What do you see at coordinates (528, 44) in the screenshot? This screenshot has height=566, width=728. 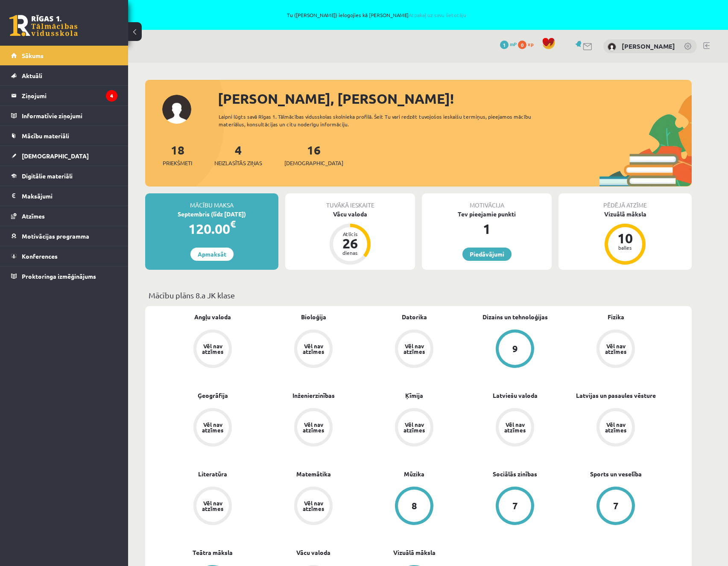 I see `a: 0 xp` at bounding box center [528, 44].